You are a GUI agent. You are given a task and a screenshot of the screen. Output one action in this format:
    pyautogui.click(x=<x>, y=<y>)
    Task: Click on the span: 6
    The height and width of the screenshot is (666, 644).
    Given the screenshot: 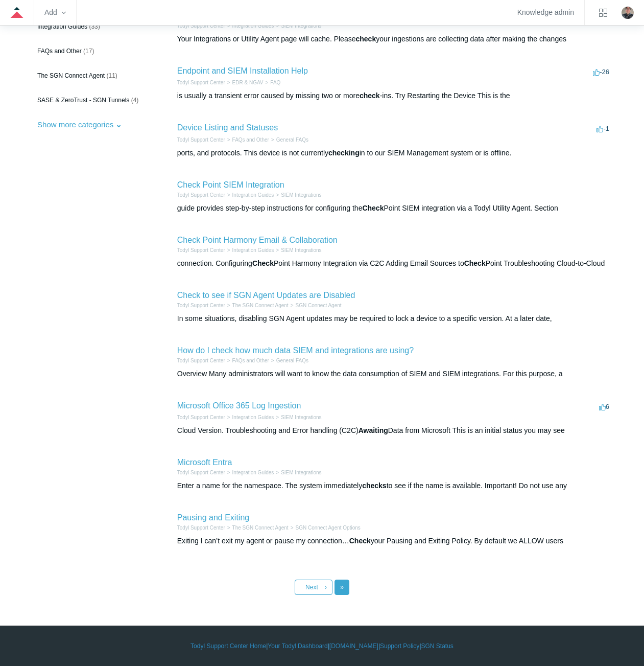 What is the action you would take?
    pyautogui.click(x=604, y=406)
    